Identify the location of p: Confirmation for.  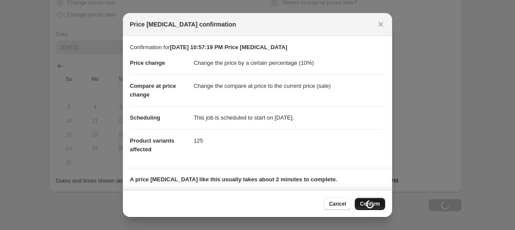
(258, 47).